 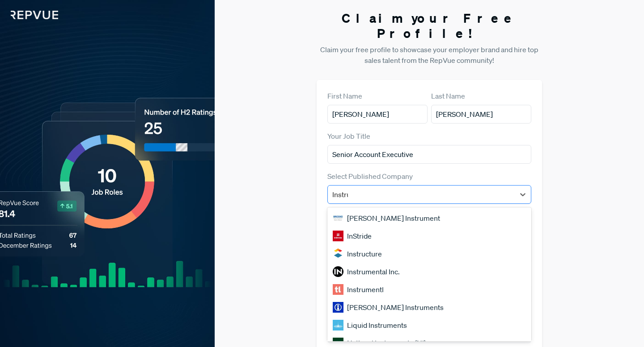 What do you see at coordinates (338, 308) in the screenshot?
I see `img: ISAAC Instruments` at bounding box center [338, 308].